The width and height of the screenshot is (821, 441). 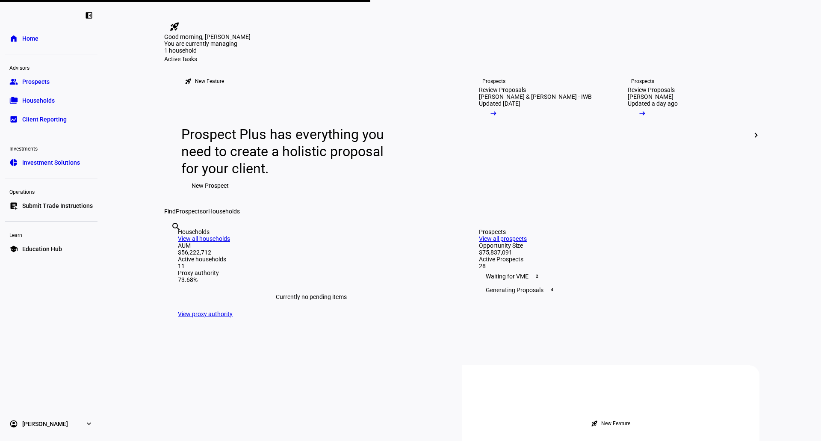 What do you see at coordinates (201, 44) in the screenshot?
I see `span: You are currently managing` at bounding box center [201, 44].